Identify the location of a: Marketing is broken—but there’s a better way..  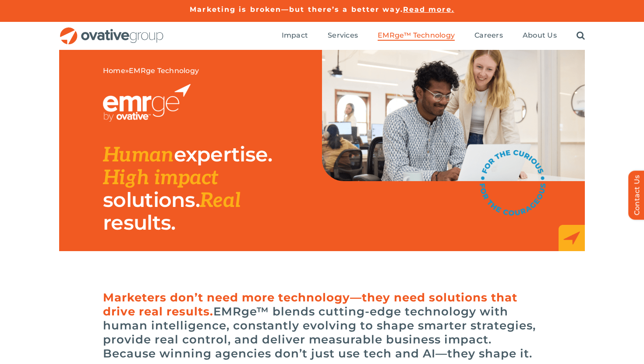
(296, 9).